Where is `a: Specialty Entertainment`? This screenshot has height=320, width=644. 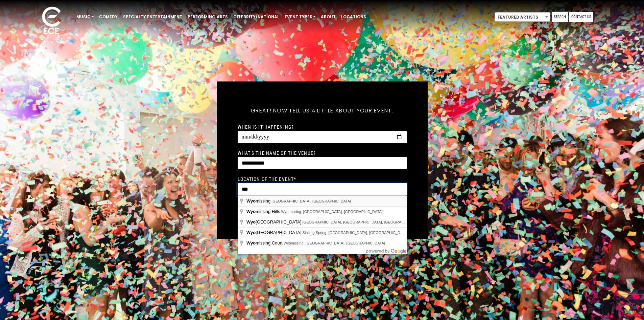 a: Specialty Entertainment is located at coordinates (153, 17).